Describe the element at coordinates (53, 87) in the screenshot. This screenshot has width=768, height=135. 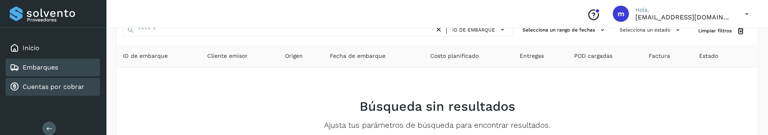
I see `div: Cuentas por cobrar` at that location.